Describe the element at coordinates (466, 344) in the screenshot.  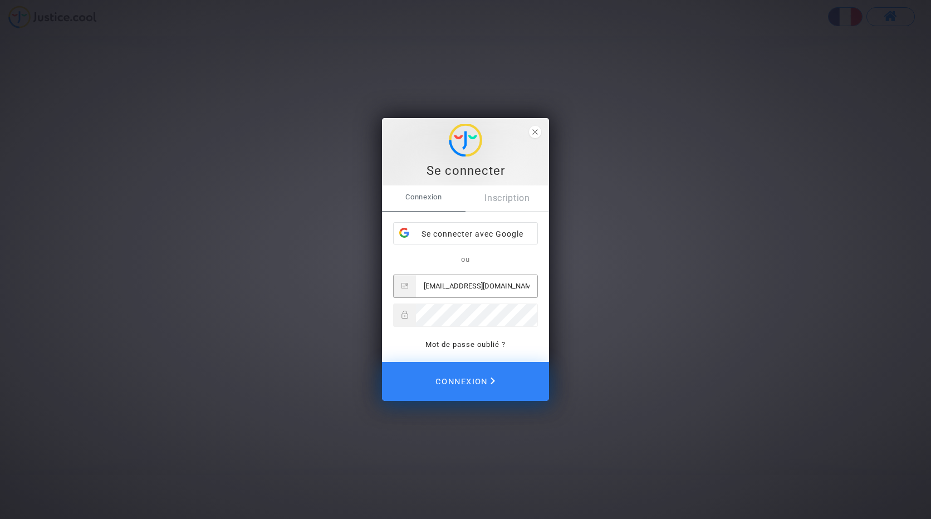
I see `a: Mot de passe oublié ?` at that location.